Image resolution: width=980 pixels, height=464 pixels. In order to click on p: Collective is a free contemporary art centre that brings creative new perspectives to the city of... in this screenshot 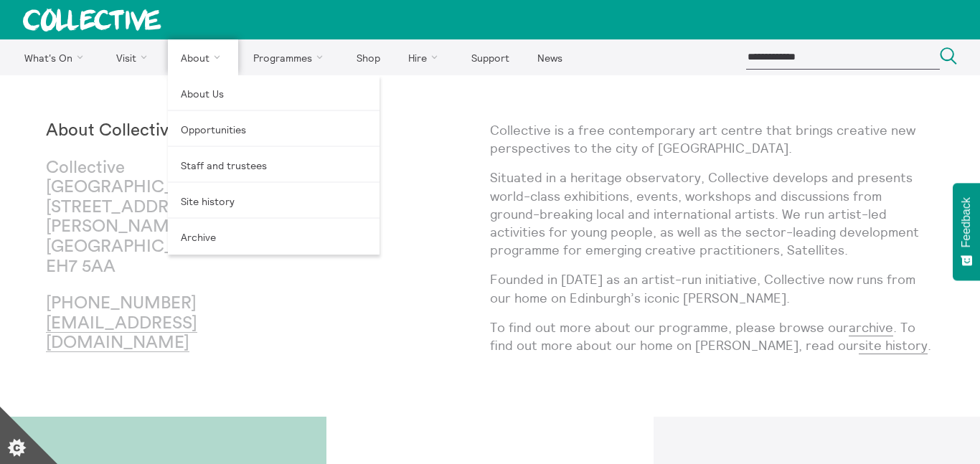, I will do `click(712, 139)`.